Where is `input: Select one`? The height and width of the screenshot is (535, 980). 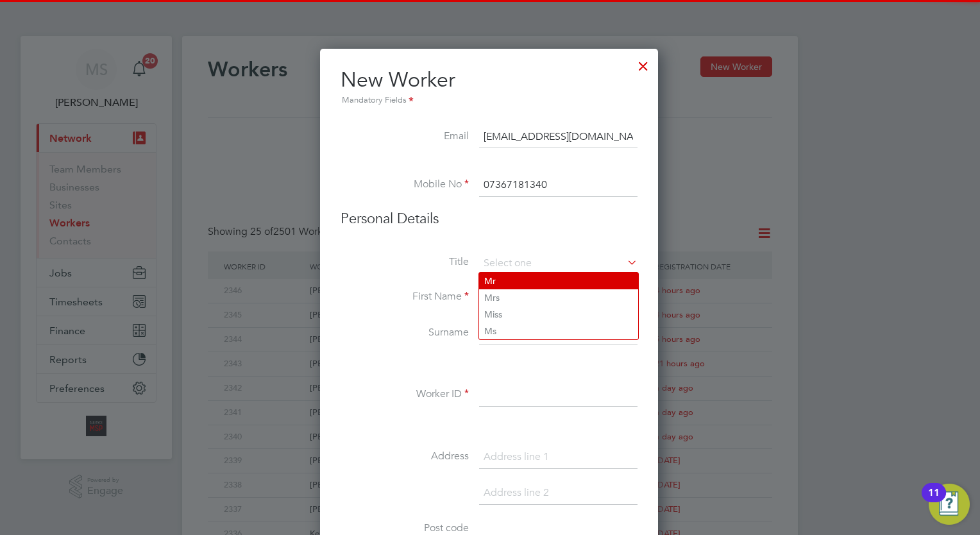 input: Select one is located at coordinates (558, 264).